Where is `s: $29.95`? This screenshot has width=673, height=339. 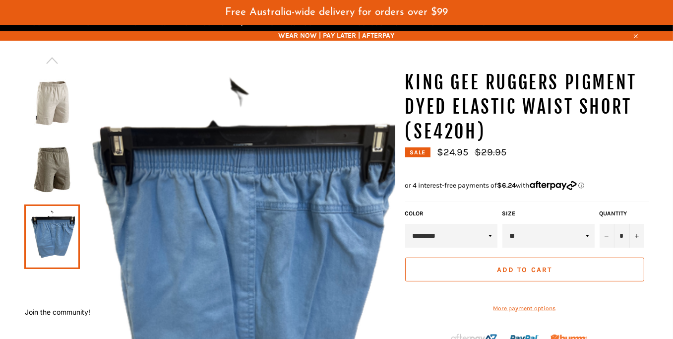 s: $29.95 is located at coordinates (491, 152).